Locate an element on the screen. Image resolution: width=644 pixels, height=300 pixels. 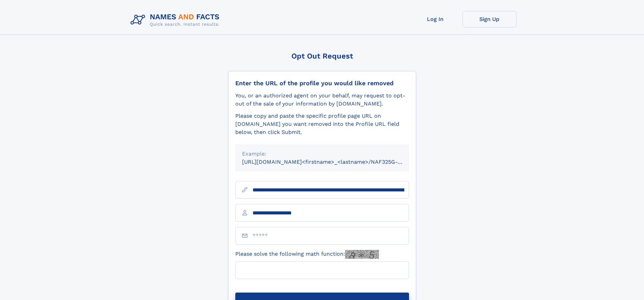
a: Log In is located at coordinates (435, 19).